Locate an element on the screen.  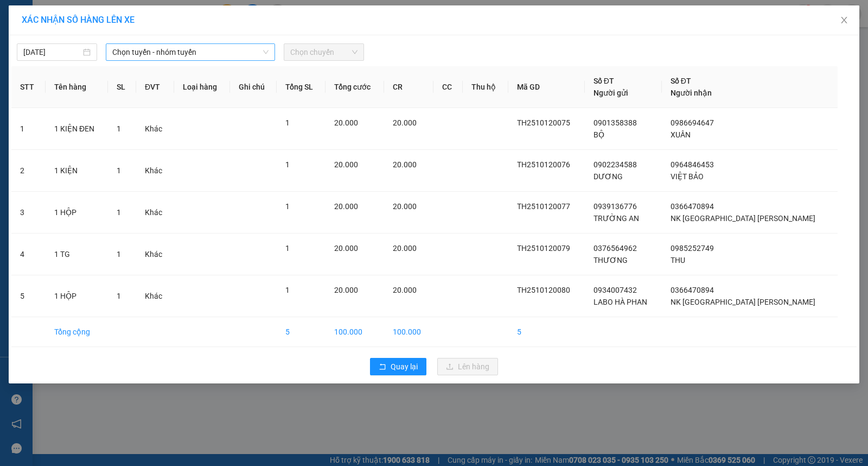
th: Tổng SL is located at coordinates (301, 87).